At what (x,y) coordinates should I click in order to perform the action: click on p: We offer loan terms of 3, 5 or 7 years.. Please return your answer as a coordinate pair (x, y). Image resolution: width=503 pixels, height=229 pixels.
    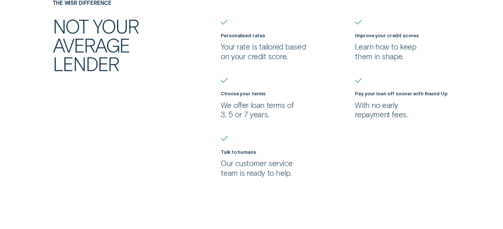
    Looking at the image, I should click on (268, 110).